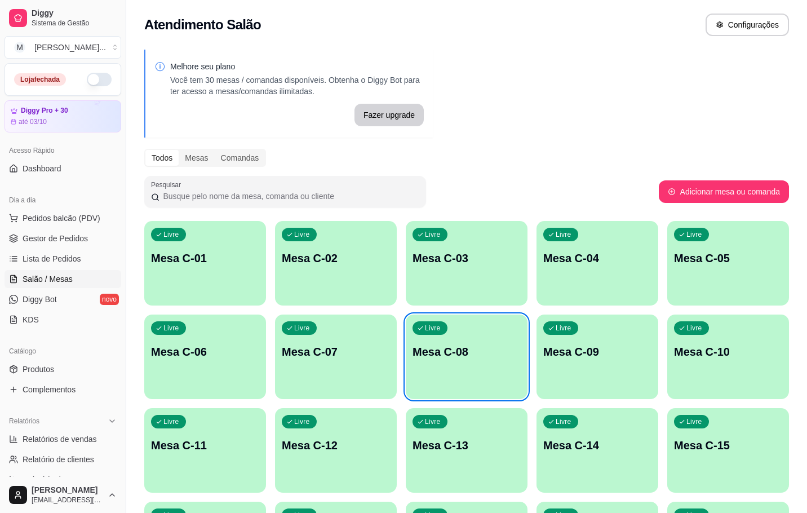  I want to click on button: Configurações, so click(748, 25).